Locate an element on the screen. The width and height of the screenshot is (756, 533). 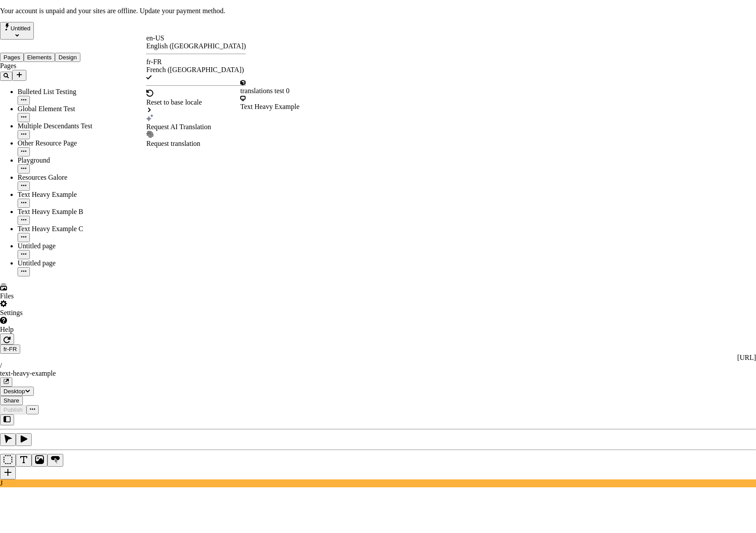
p: Cookie Test Route is located at coordinates (66, 11).